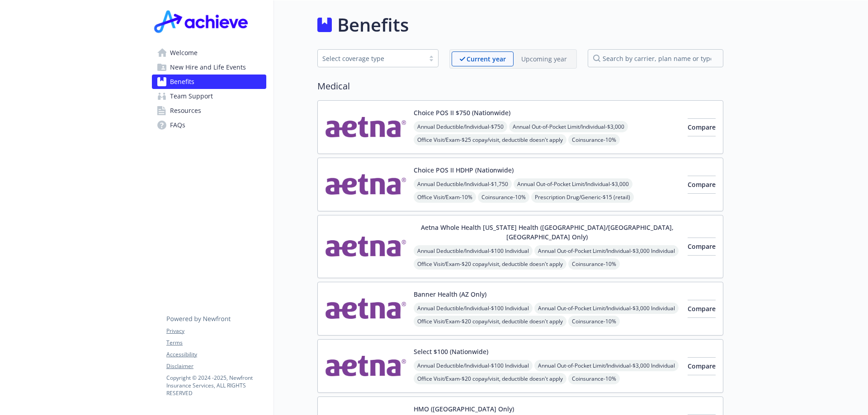 Image resolution: width=868 pixels, height=415 pixels. Describe the element at coordinates (178, 125) in the screenshot. I see `span: FAQs` at that location.